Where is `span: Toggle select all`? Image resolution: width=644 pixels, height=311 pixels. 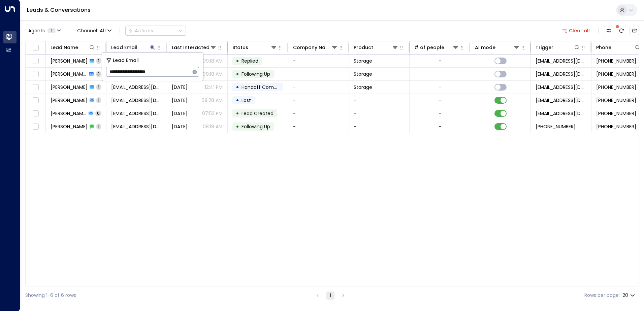 span: Toggle select all is located at coordinates (35, 48).